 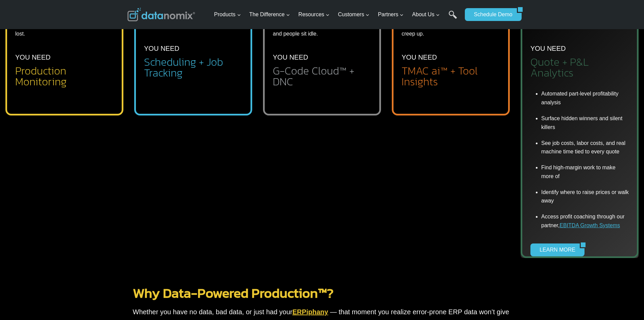 I want to click on span: Phone number, so click(x=167, y=31).